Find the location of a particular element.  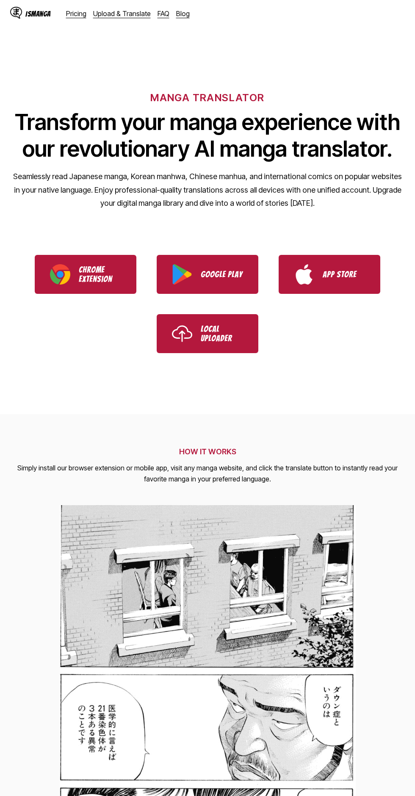

a: Upload & Translate is located at coordinates (122, 14).